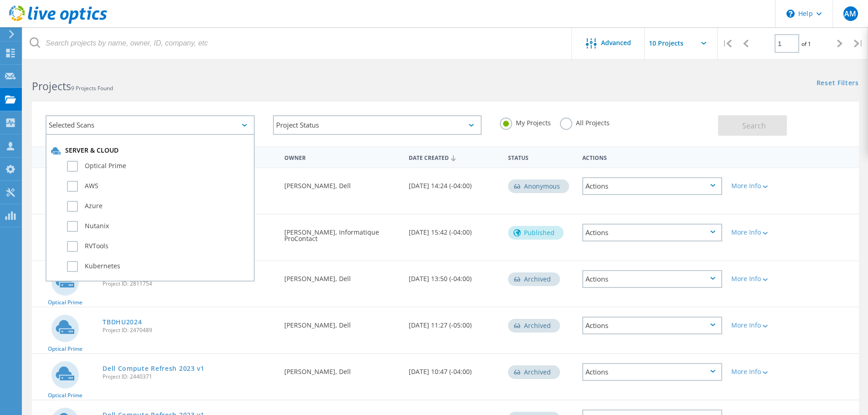  I want to click on input: Search projects by name, owner, ID, company, etc, so click(298, 43).